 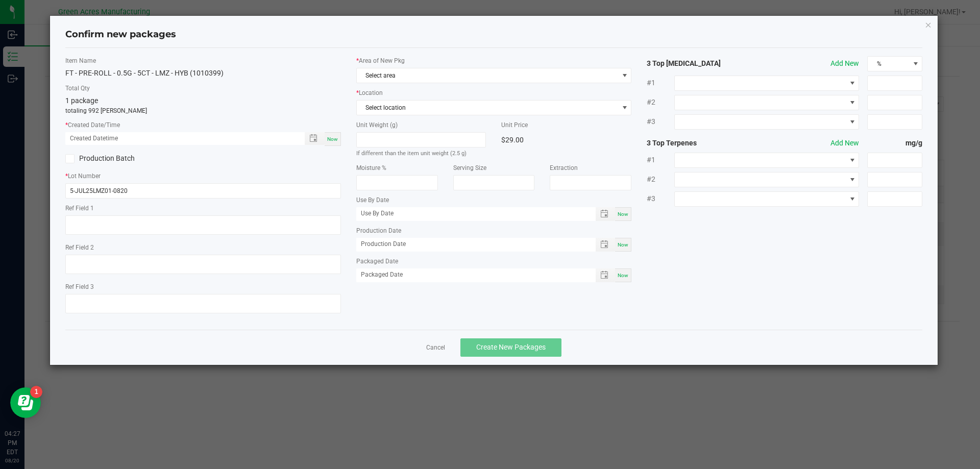 What do you see at coordinates (702, 143) in the screenshot?
I see `strong: 3 Top Terpenes` at bounding box center [702, 143].